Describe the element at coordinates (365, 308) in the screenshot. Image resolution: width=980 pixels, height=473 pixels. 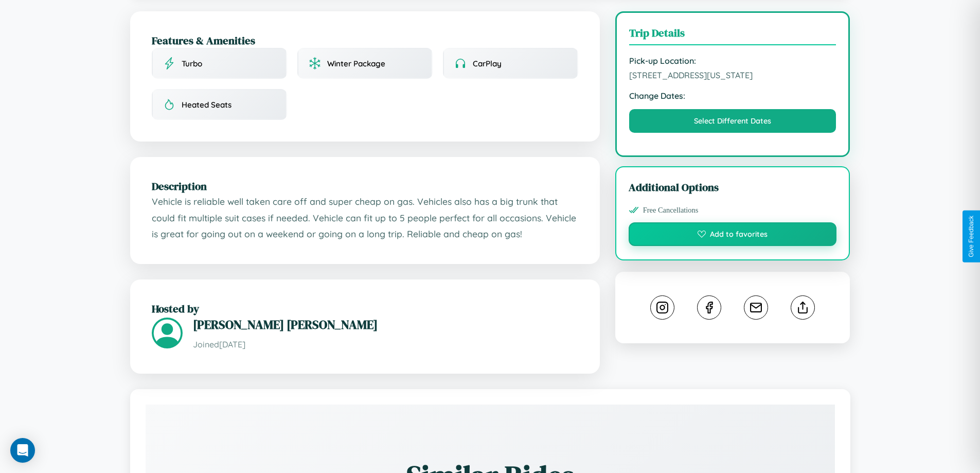
I see `h2: Hosted by` at that location.